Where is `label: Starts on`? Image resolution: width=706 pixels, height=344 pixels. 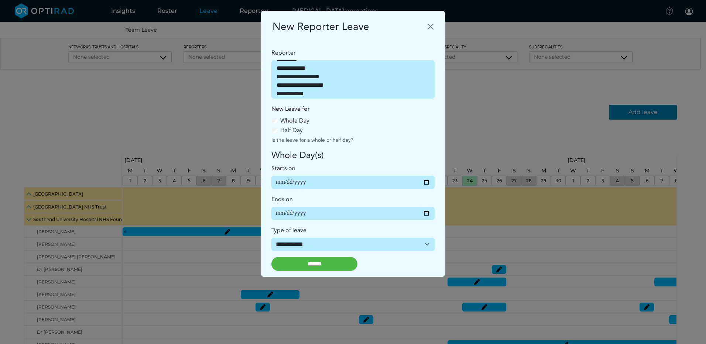 label: Starts on is located at coordinates (283, 168).